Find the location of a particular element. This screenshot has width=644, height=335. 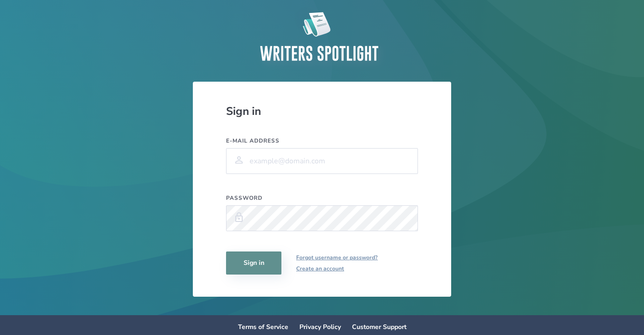

a: Privacy Policy is located at coordinates (320, 326).